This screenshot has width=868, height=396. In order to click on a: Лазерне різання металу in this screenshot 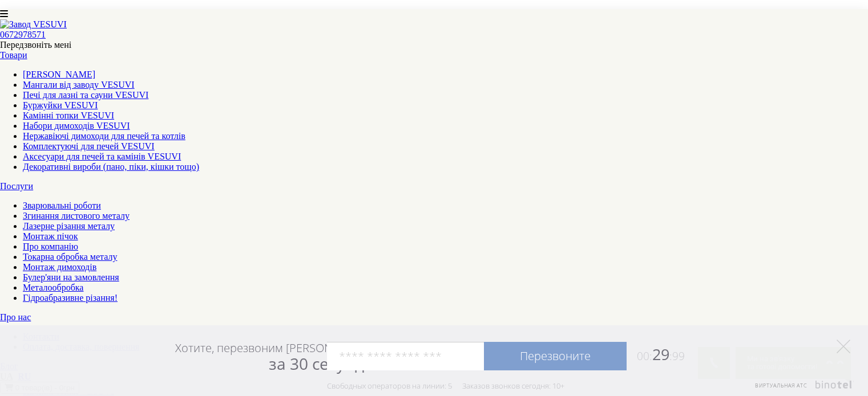, I will do `click(69, 226)`.